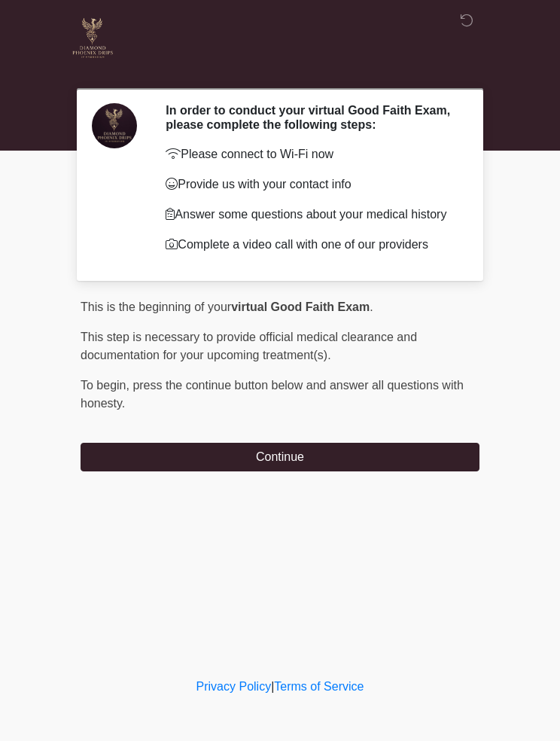 This screenshot has height=741, width=560. Describe the element at coordinates (311, 184) in the screenshot. I see `p: Provide us with your contact info` at that location.